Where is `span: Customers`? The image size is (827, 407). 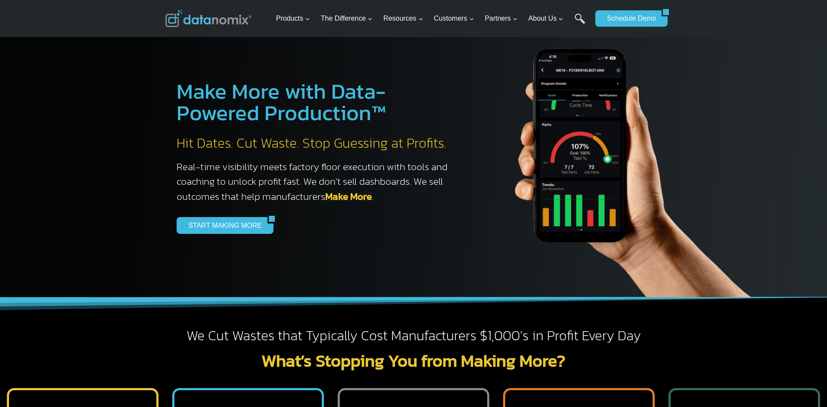 span: Customers is located at coordinates (454, 19).